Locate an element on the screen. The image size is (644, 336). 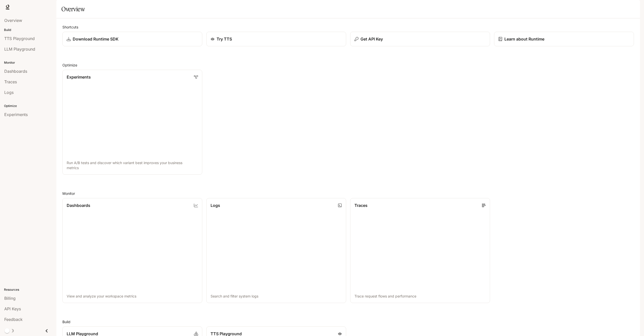
a: LogsSearch and filter system logs is located at coordinates (277, 251).